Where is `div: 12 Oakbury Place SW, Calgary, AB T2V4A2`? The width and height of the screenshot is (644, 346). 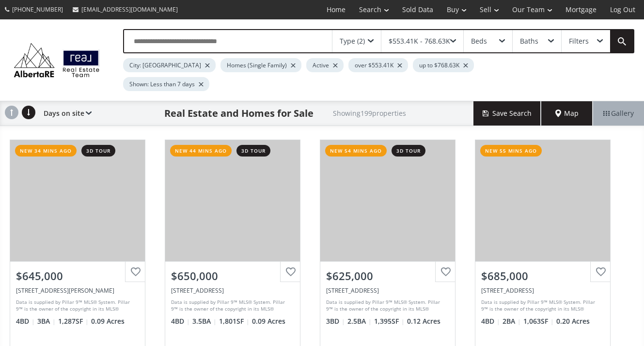
div: 12 Oakbury Place SW, Calgary, AB T2V4A2 is located at coordinates (543, 290).